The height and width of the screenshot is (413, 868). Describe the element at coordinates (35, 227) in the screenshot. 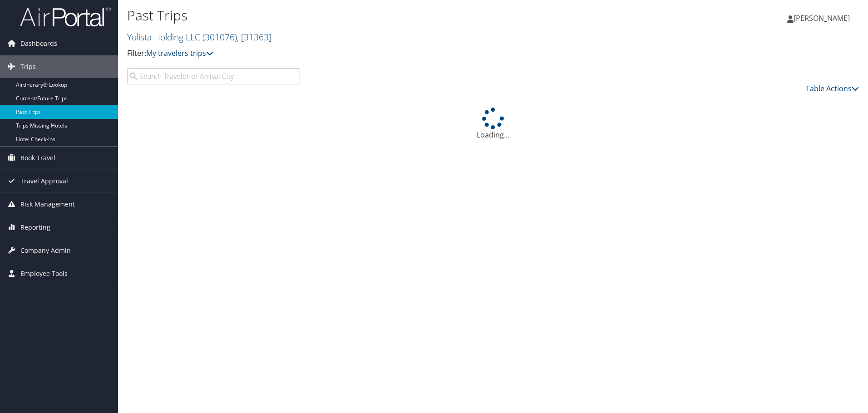

I see `span: Reporting` at that location.